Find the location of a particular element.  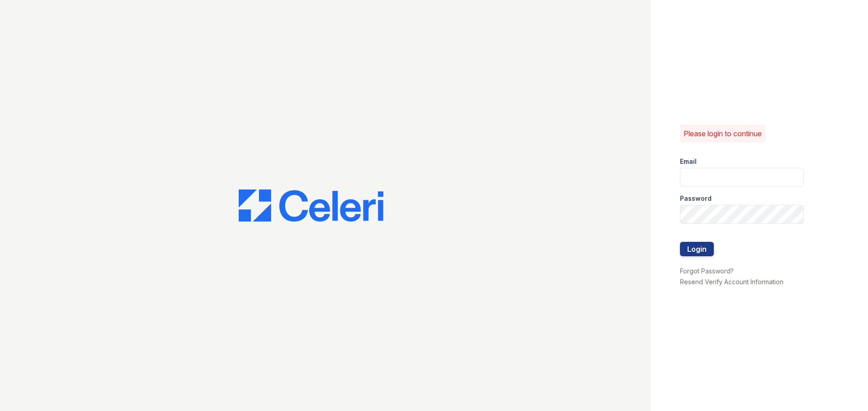

a: Forgot Password? is located at coordinates (706, 271).